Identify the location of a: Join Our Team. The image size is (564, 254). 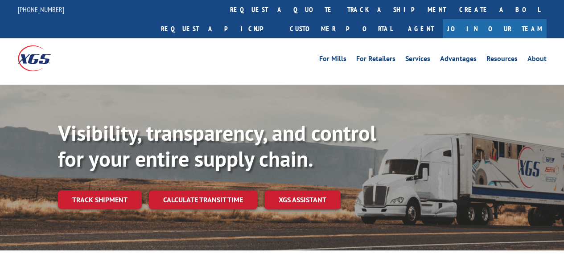
(494, 29).